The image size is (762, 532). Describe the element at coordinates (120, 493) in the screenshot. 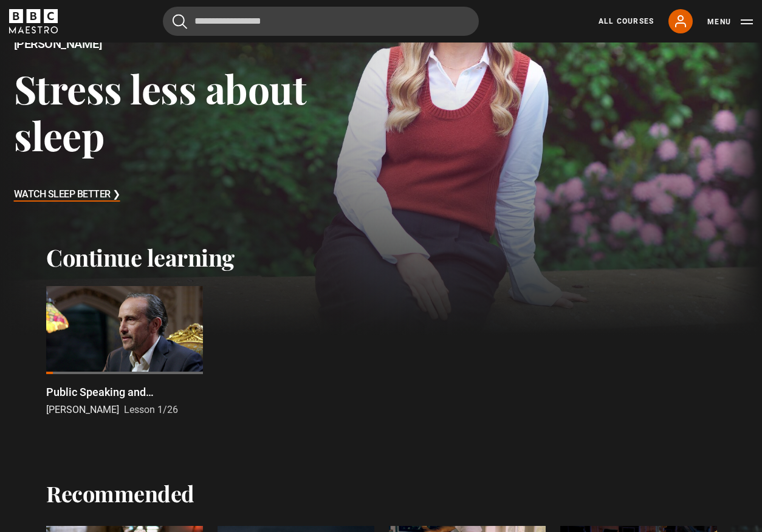

I see `h2: Recommended` at that location.